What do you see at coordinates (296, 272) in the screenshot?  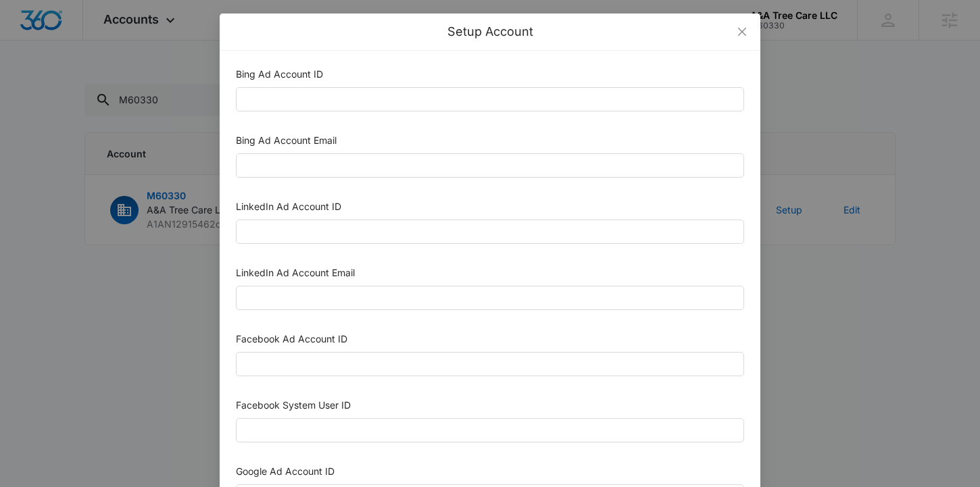 I see `label: LinkedIn Ad Account Email` at bounding box center [296, 272].